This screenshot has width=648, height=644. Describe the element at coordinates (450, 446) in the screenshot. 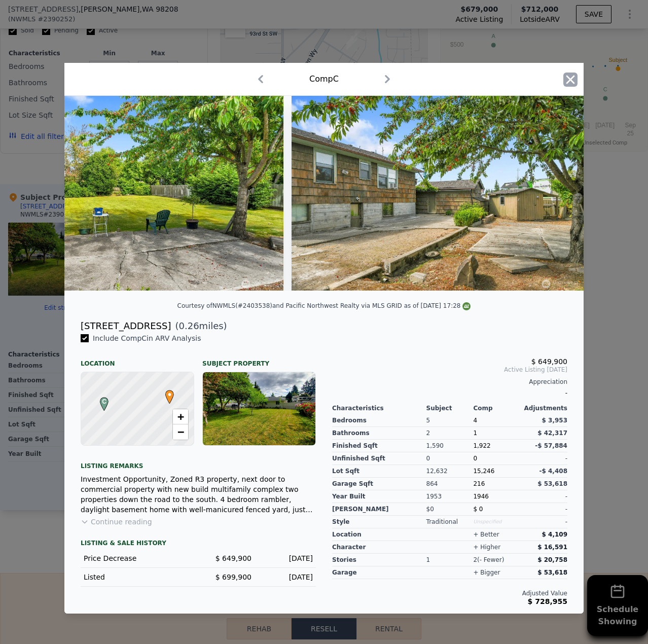

I see `div: 1,590` at that location.